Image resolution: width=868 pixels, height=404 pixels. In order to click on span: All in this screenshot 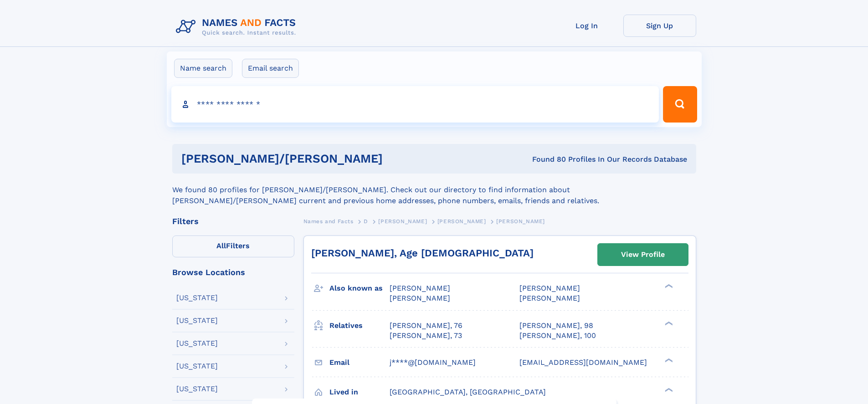, I will do `click(221, 245)`.